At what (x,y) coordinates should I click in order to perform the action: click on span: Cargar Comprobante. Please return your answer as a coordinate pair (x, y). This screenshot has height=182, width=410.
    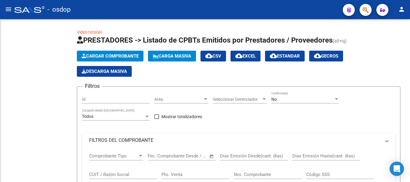
    Looking at the image, I should click on (110, 56).